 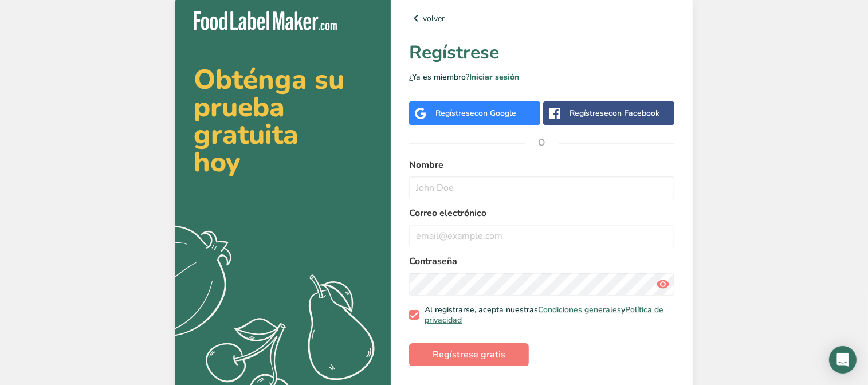 I want to click on span: Regístrese gratis, so click(x=469, y=355).